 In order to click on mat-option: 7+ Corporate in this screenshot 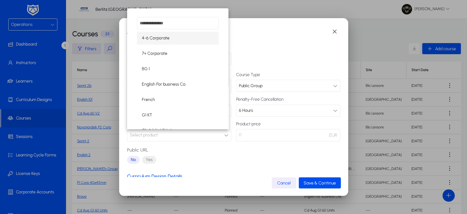, I will do `click(178, 53)`.